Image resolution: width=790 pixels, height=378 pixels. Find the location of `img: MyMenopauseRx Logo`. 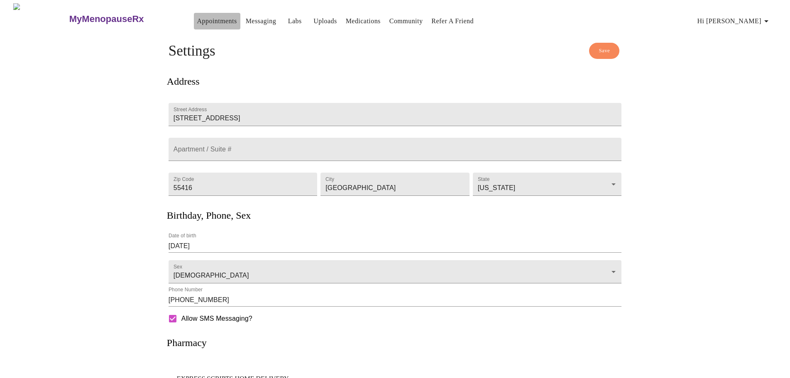

img: MyMenopauseRx Logo is located at coordinates (41, 19).